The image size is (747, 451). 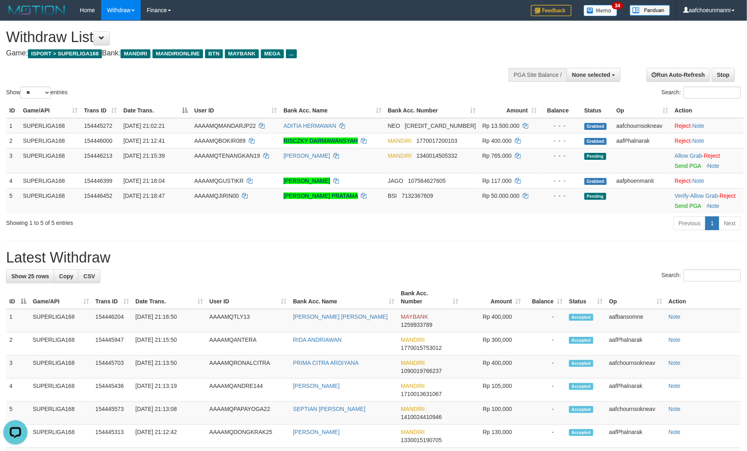 I want to click on span: Copy 1770015753012 to clipboard, so click(x=421, y=348).